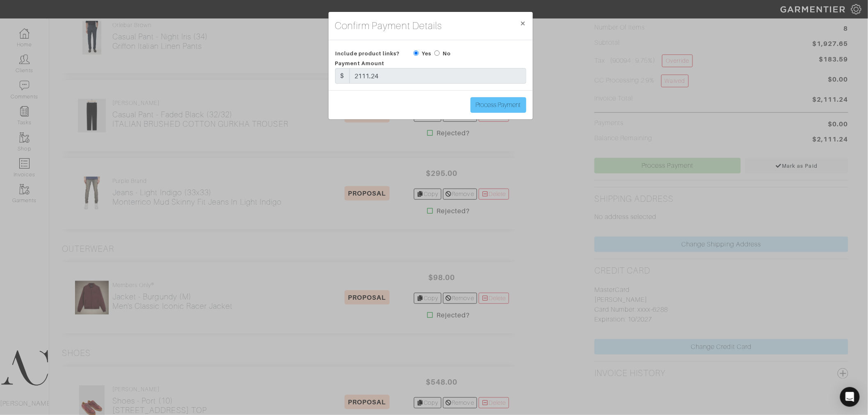  Describe the element at coordinates (367, 53) in the screenshot. I see `span: Include product links?` at that location.